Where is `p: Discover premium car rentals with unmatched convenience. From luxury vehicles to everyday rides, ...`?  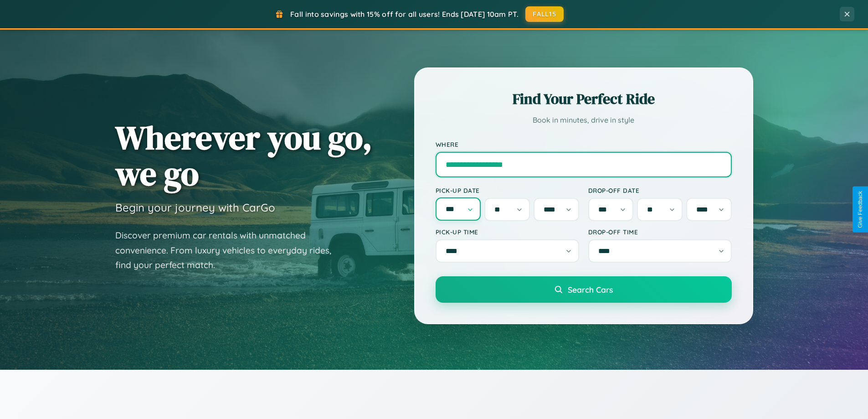
p: Discover premium car rentals with unmatched convenience. From luxury vehicles to everyday rides, ... is located at coordinates (229, 250).